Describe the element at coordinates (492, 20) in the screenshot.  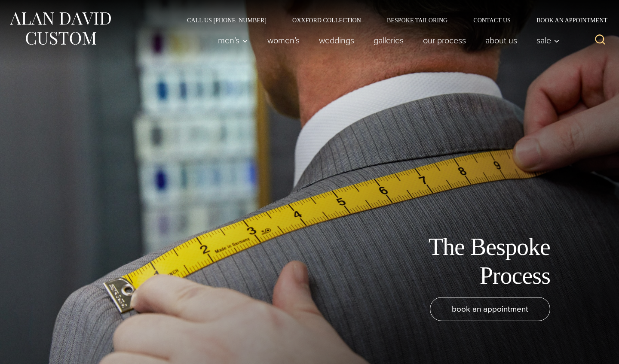
I see `a: Contact Us` at that location.